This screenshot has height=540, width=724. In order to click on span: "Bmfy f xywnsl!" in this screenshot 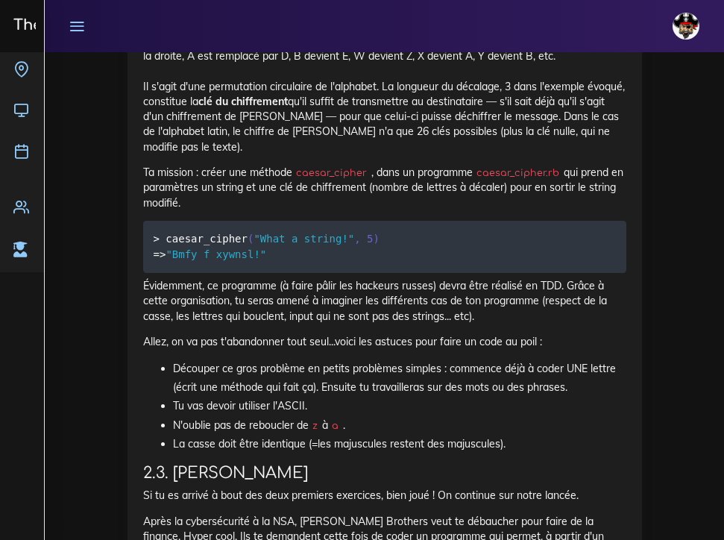, I will do `click(215, 254)`.